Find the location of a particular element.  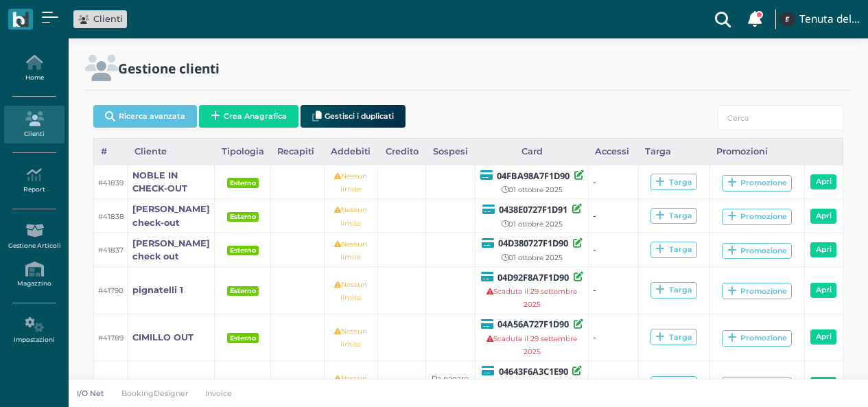

a: NOBLE IN CHECK-OUT is located at coordinates (172, 182).